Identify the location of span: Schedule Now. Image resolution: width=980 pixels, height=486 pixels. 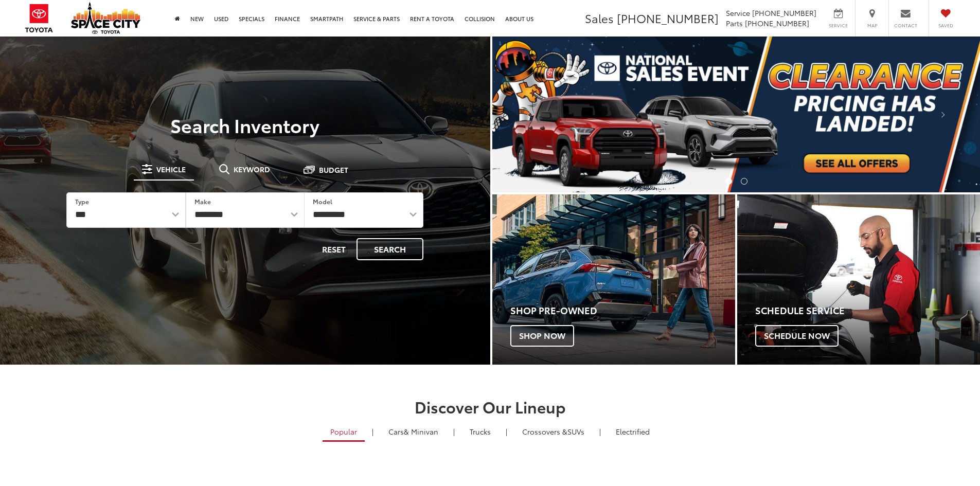
(797, 336).